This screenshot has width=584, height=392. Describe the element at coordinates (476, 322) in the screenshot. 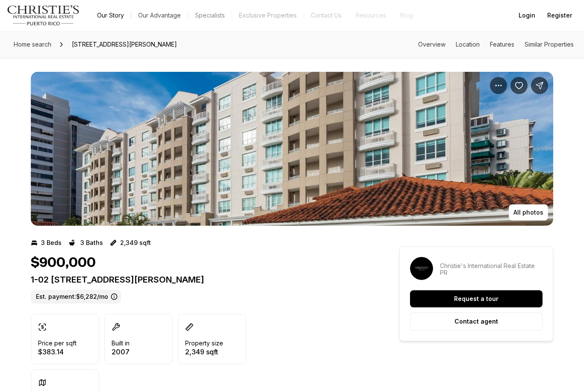

I see `button: Contact agent` at that location.